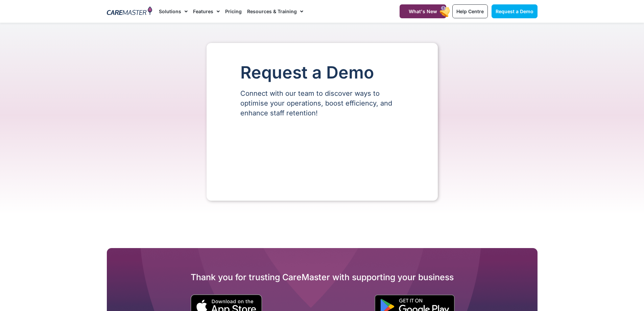 This screenshot has height=311, width=644. Describe the element at coordinates (129, 11) in the screenshot. I see `img: CareMaster Logo` at that location.